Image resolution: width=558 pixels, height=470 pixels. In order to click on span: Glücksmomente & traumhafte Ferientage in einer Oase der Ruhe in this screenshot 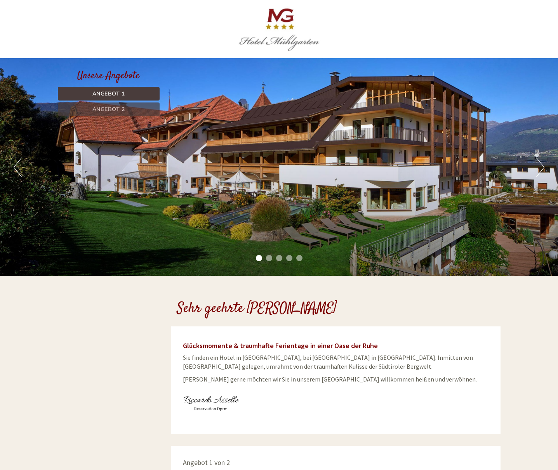, I will do `click(280, 346)`.